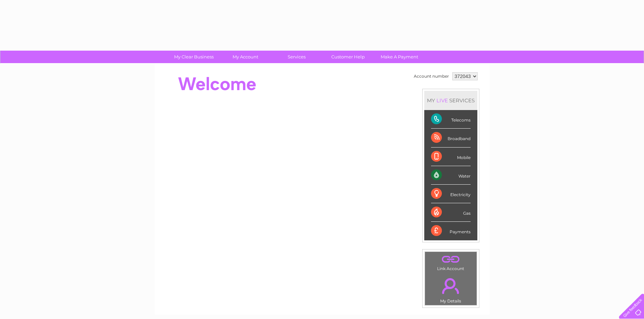  I want to click on a: My Clear Business, so click(194, 57).